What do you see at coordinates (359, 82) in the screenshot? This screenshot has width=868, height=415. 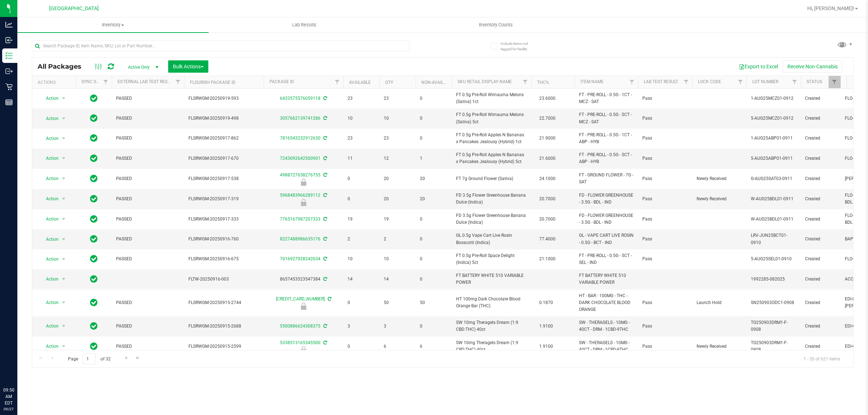 I see `a: Available` at bounding box center [359, 82].